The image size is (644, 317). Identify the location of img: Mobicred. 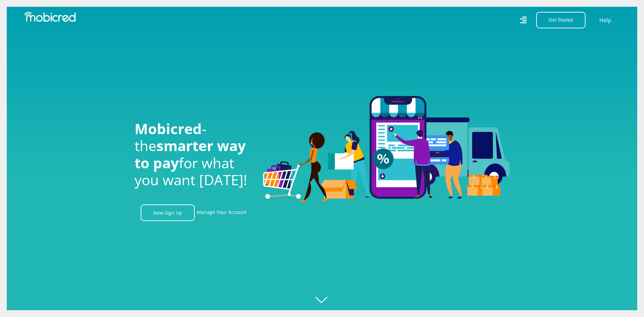
(50, 17).